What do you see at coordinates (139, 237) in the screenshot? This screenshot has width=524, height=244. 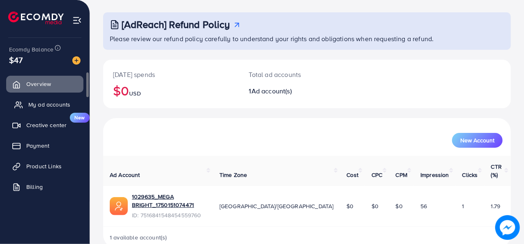 I see `span: 1 available account(s)` at bounding box center [139, 237].